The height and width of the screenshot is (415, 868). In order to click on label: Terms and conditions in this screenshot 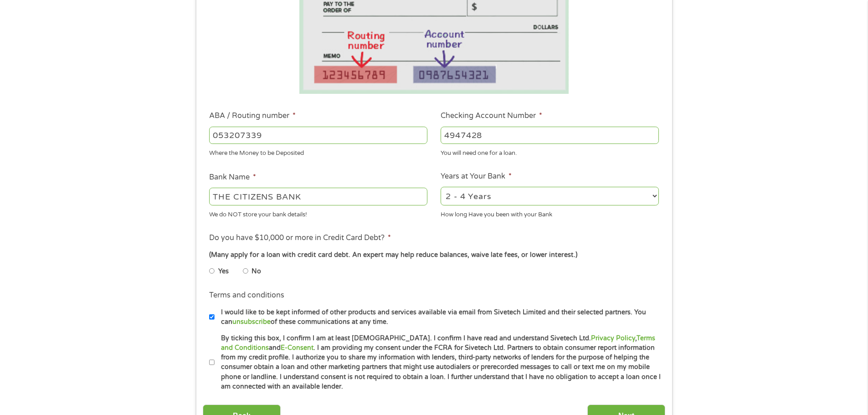, I will do `click(247, 295)`.